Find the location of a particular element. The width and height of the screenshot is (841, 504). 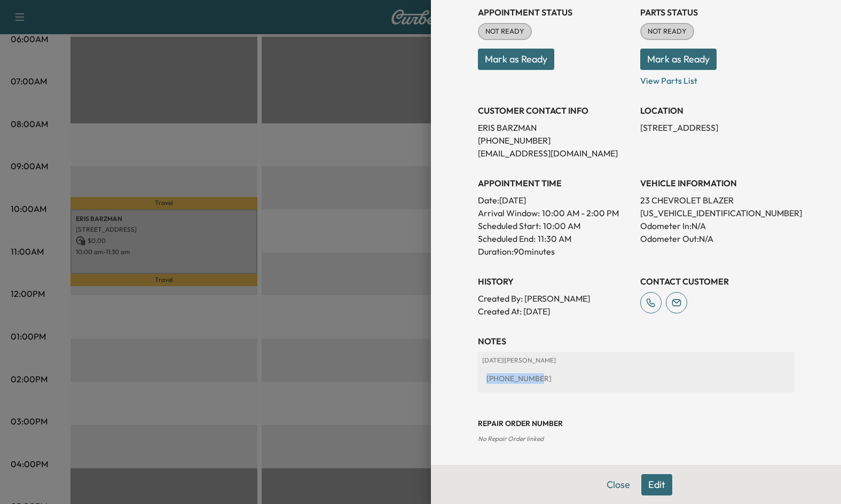

span: 10:00 AM - 2:00 PM is located at coordinates (580, 213).